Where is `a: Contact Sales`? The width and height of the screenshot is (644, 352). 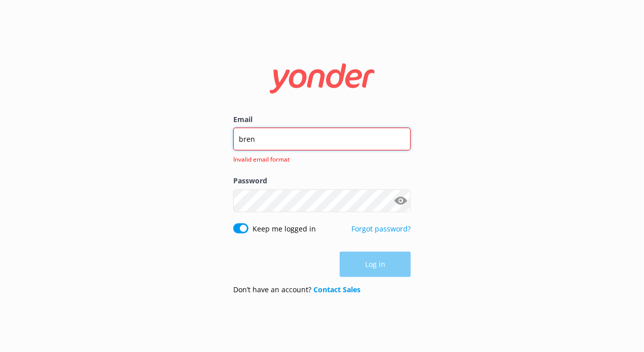 a: Contact Sales is located at coordinates (337, 289).